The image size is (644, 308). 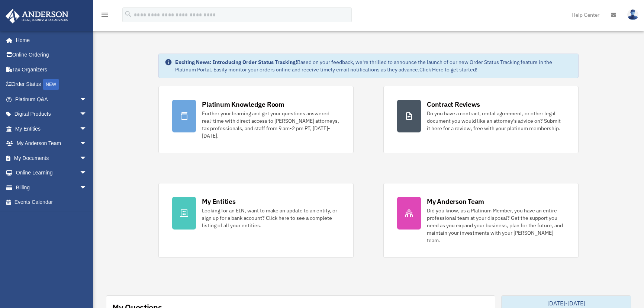 I want to click on img: User Pic, so click(x=633, y=15).